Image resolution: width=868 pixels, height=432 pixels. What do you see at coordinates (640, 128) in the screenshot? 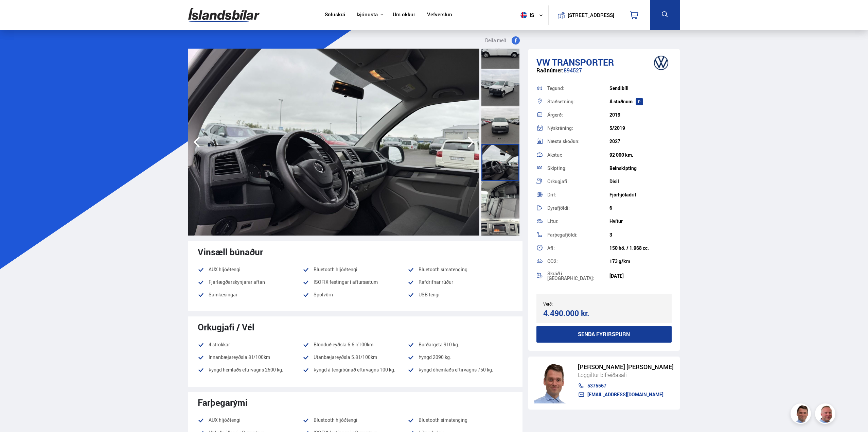
I see `div: 5/2019` at bounding box center [640, 128].